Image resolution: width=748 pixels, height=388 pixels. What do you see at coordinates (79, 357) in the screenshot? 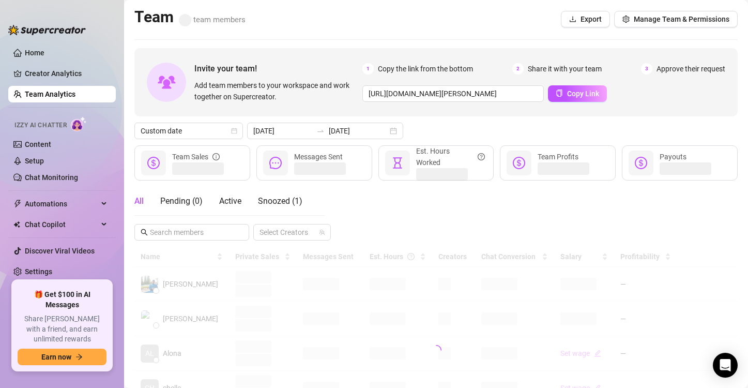
I see `span: arrow-right` at bounding box center [79, 357].